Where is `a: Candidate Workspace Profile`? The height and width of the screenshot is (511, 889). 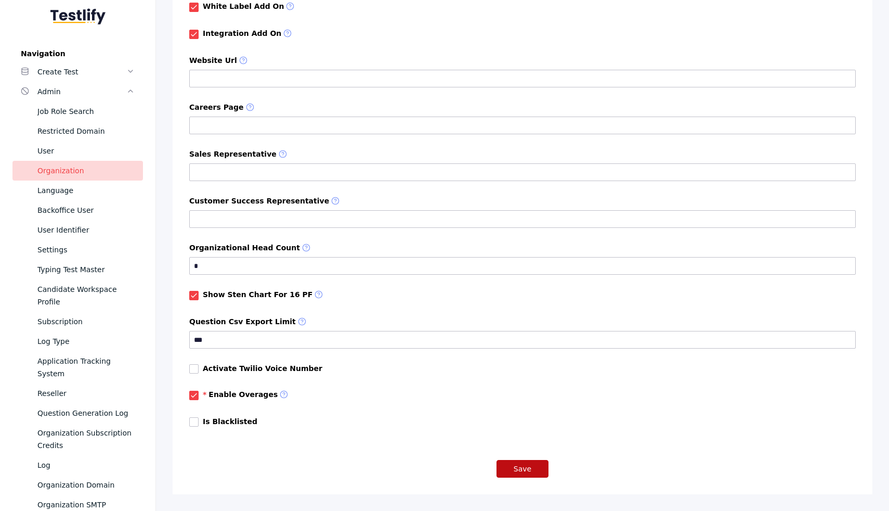
a: Candidate Workspace Profile is located at coordinates (77, 295).